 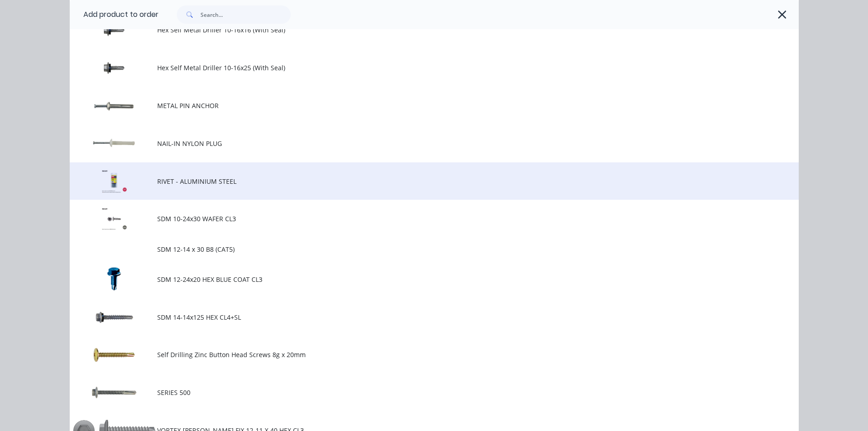 What do you see at coordinates (414, 143) in the screenshot?
I see `span: NAIL-IN NYLON PLUG` at bounding box center [414, 143].